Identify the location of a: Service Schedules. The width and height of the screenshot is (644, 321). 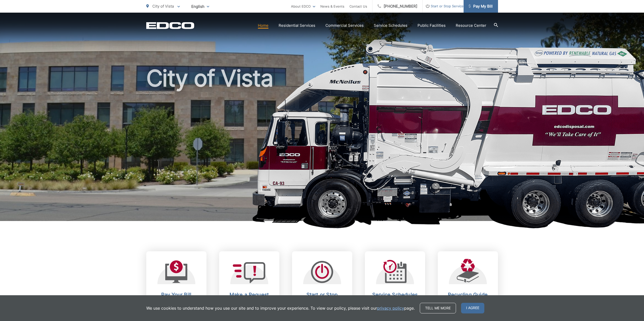
(391, 25).